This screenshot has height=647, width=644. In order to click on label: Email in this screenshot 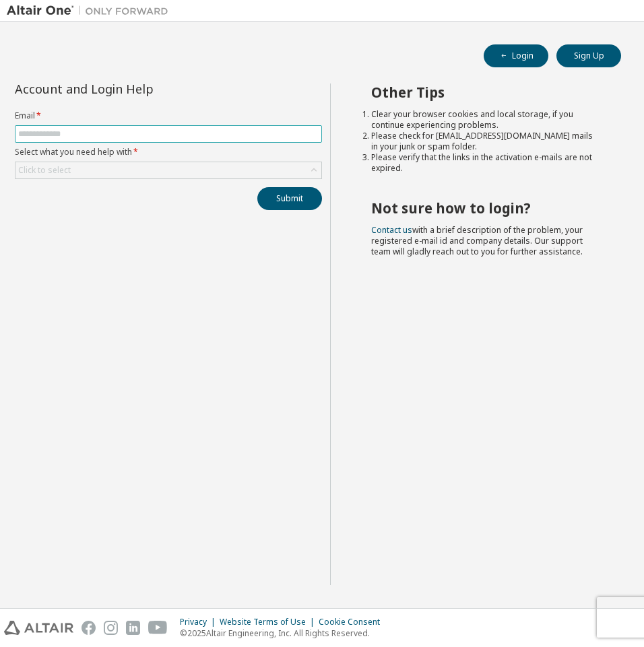, I will do `click(169, 115)`.